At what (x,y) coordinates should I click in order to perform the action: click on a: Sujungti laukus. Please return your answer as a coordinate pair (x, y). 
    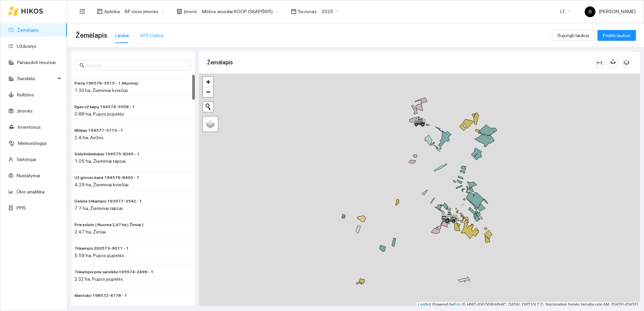
    Looking at the image, I should click on (573, 35).